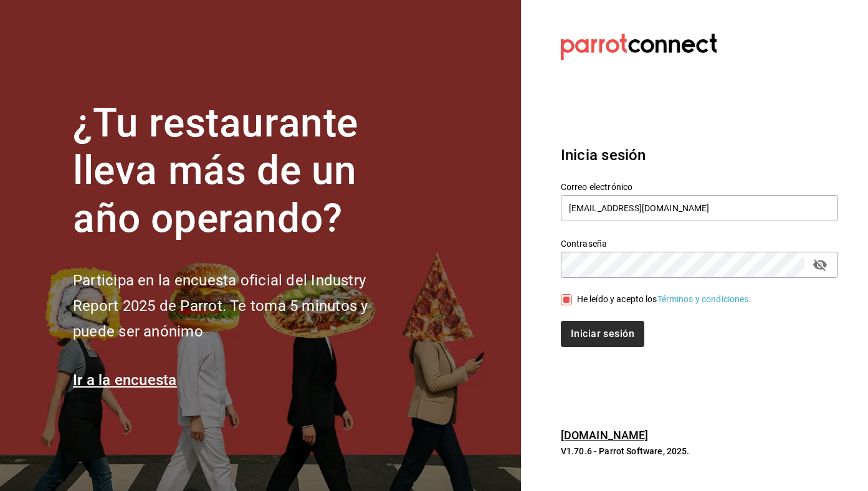  Describe the element at coordinates (820, 265) in the screenshot. I see `button: passwordField` at that location.